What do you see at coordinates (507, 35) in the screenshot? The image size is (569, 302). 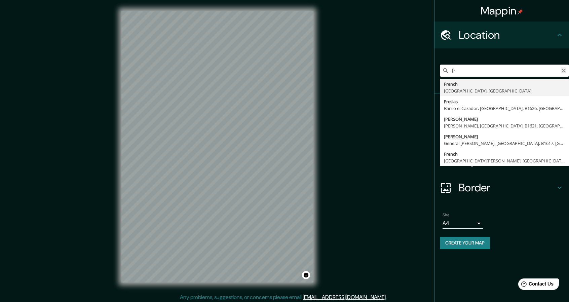 I see `h4: Location` at bounding box center [507, 35].